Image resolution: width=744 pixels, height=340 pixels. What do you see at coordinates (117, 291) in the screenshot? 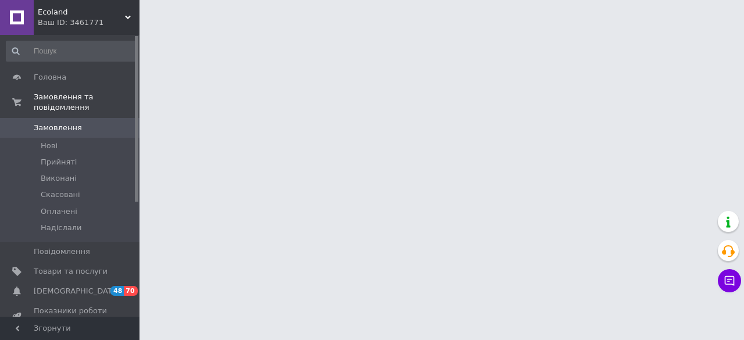
I see `span: 48` at bounding box center [117, 291].